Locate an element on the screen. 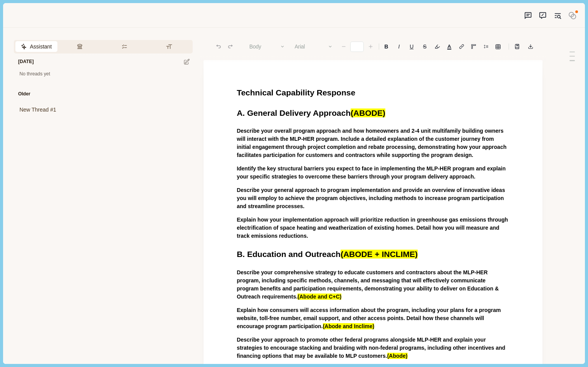 Image resolution: width=588 pixels, height=367 pixels. span: Explain how consumers will access information about the program, including your plans for a progr... is located at coordinates (369, 319).